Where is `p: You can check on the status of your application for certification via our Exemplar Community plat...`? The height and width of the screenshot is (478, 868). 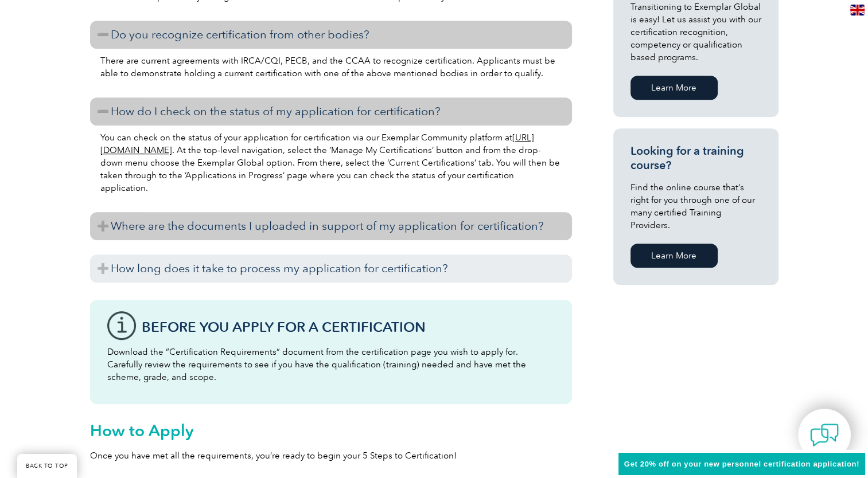 p: You can check on the status of your application for certification via our Exemplar Community plat... is located at coordinates (331, 162).